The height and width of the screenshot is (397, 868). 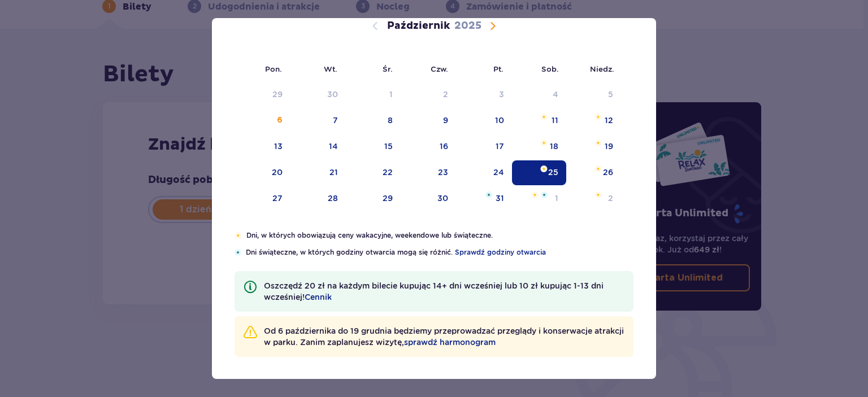 I want to click on div: 5, so click(x=610, y=94).